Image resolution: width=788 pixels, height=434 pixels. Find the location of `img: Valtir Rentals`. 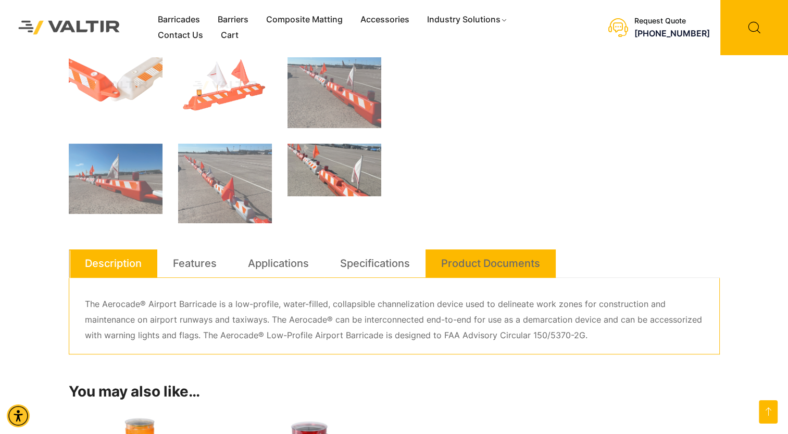

img: Valtir Rentals is located at coordinates (69, 27).